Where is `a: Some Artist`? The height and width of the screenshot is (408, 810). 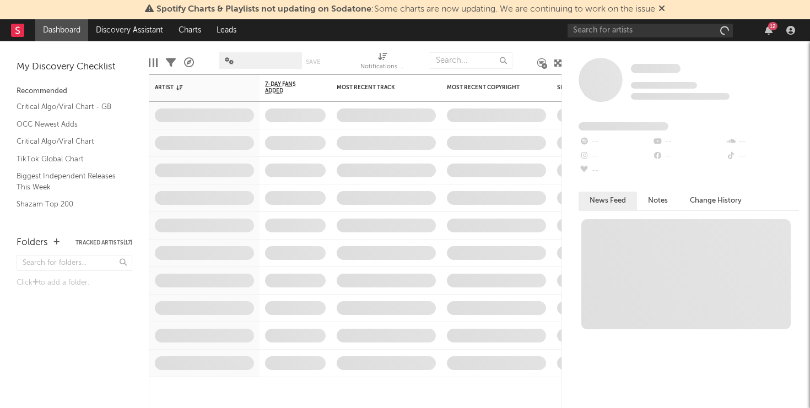
a: Some Artist is located at coordinates (656, 69).